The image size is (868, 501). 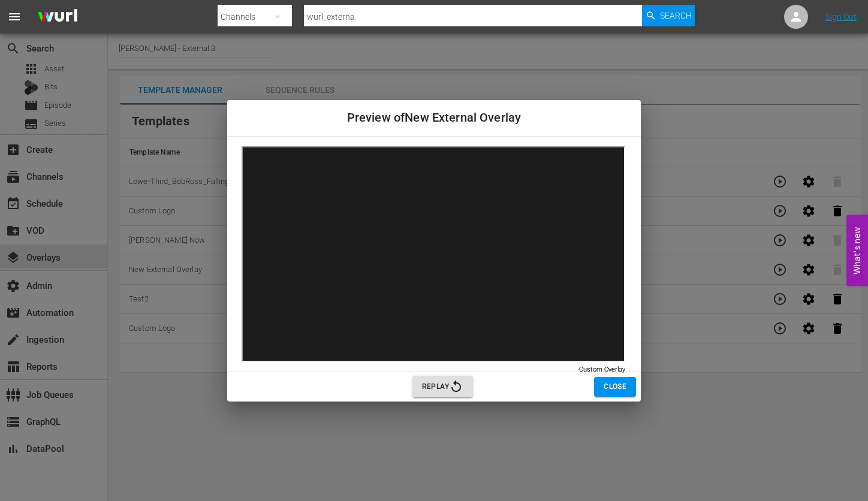 I want to click on button: Close, so click(x=616, y=386).